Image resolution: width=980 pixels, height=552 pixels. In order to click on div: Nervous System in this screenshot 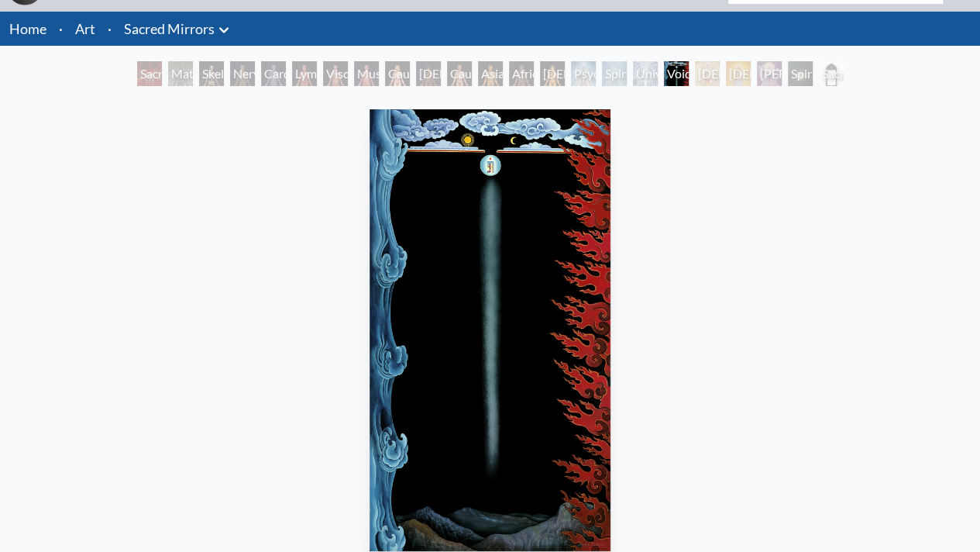, I will do `click(243, 73)`.